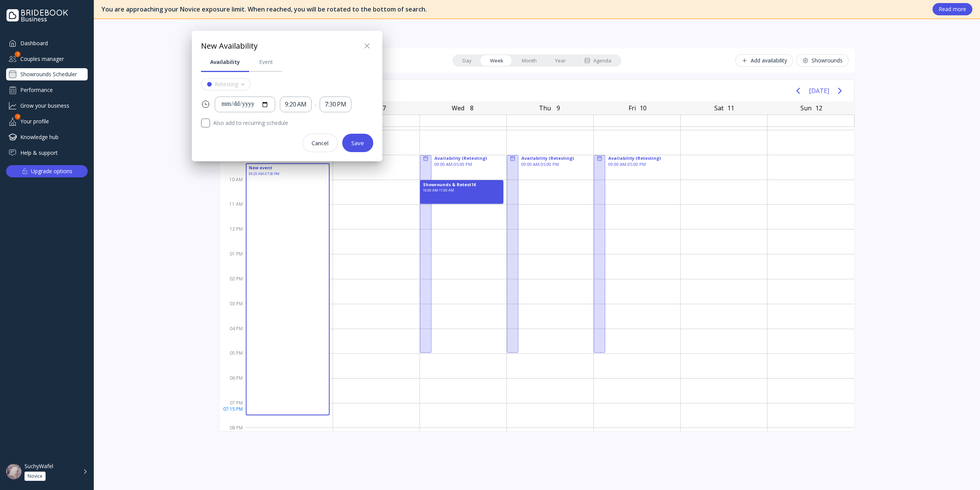  Describe the element at coordinates (320, 143) in the screenshot. I see `button: Cancel` at that location.